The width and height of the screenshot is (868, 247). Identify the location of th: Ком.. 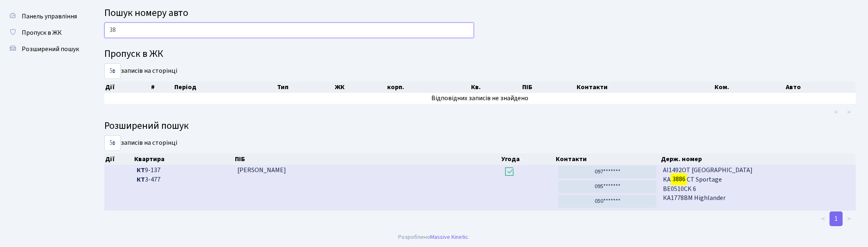
(749, 87).